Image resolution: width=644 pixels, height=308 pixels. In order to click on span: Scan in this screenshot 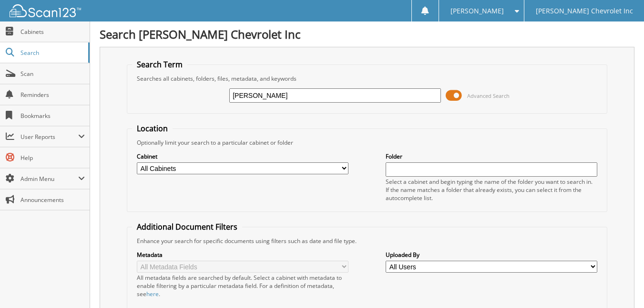, I will do `click(52, 73)`.